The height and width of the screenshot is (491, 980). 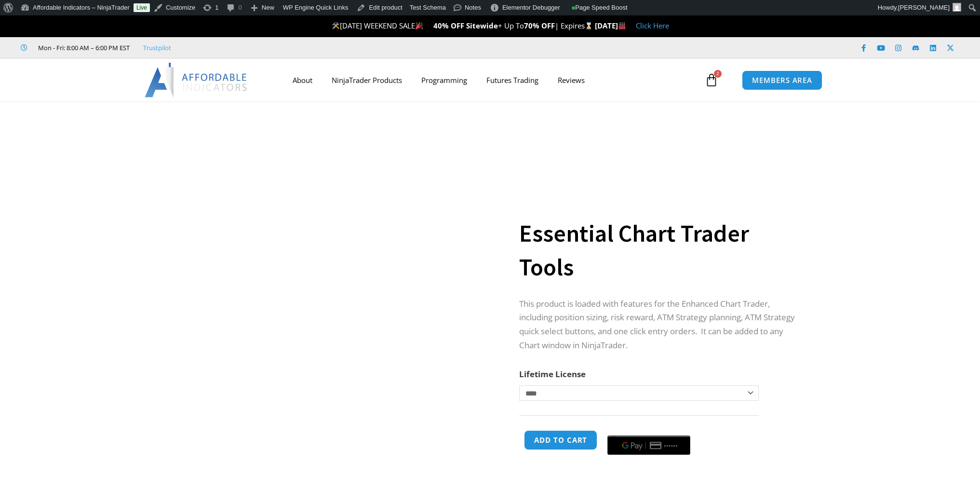 I want to click on a: Click Here, so click(x=652, y=25).